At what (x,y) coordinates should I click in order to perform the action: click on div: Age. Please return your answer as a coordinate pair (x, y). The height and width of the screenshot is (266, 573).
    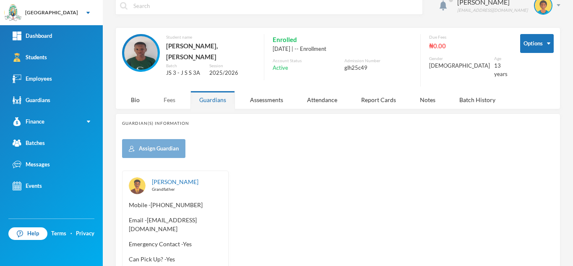
    Looking at the image, I should click on (501, 58).